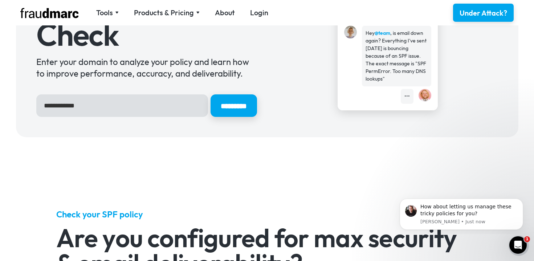 The image size is (534, 261). Describe the element at coordinates (73, 22) in the screenshot. I see `div: message notification from Keith, Just now. How about letting us manage these tricky policies for ...` at that location.